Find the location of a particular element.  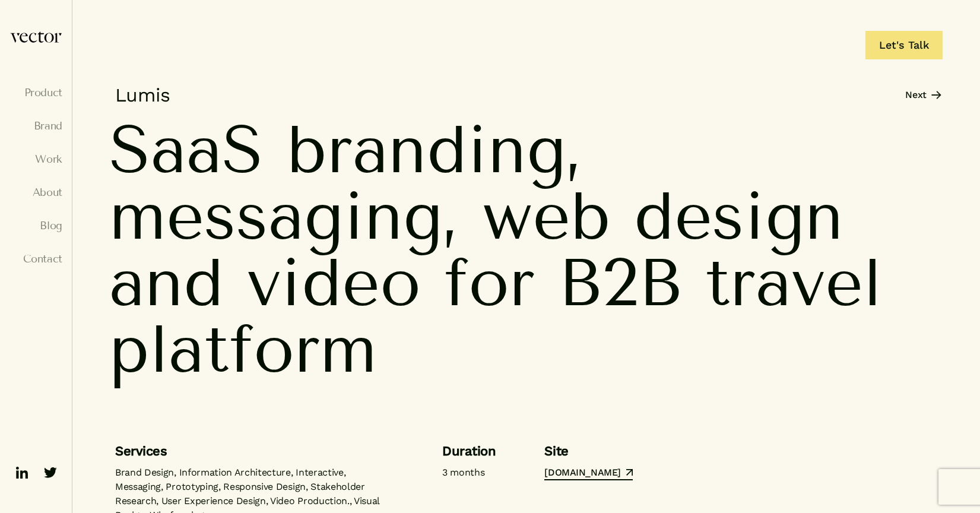

a: Contact is located at coordinates (36, 259).